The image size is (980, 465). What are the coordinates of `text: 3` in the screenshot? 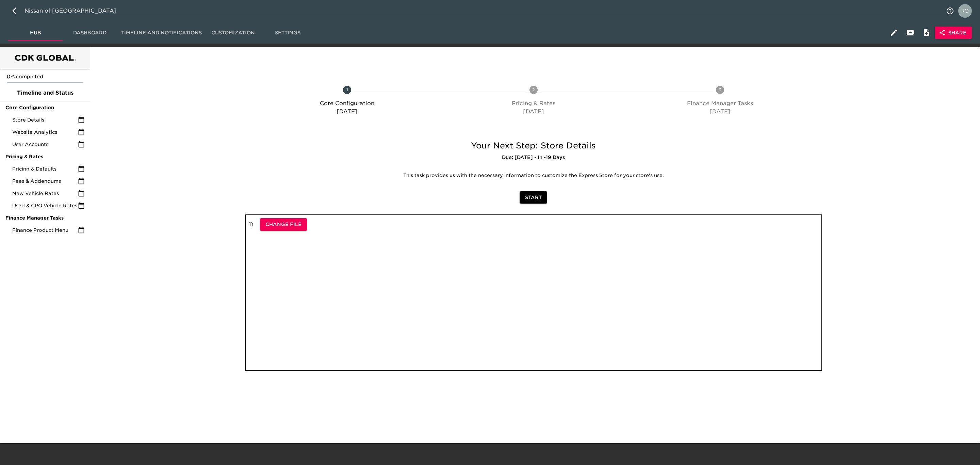 It's located at (720, 89).